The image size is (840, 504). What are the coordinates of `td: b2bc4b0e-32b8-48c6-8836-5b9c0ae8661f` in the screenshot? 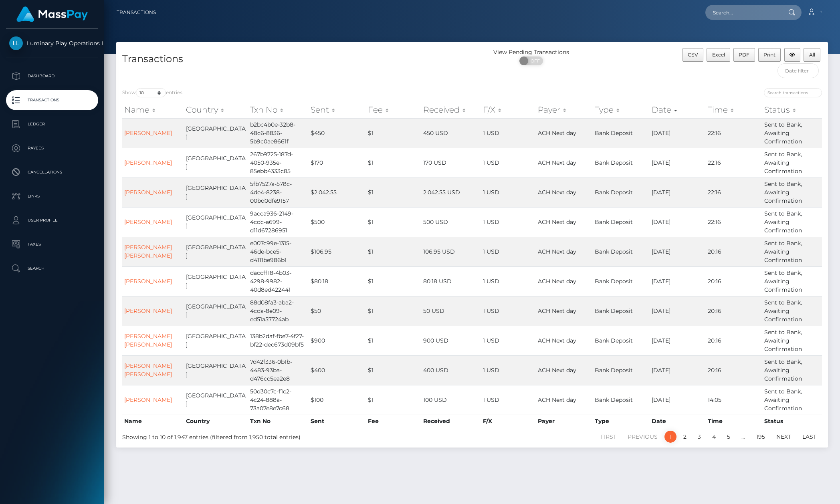 It's located at (278, 133).